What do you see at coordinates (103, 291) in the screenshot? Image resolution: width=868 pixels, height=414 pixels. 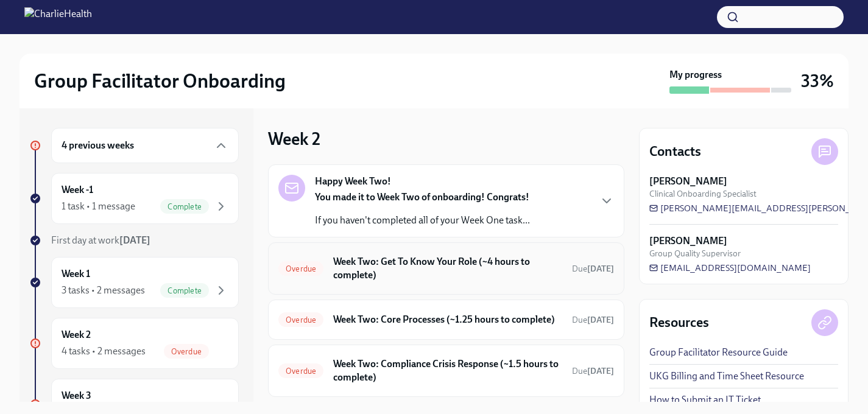 I see `div: 3 tasks • 2 messages` at bounding box center [103, 291].